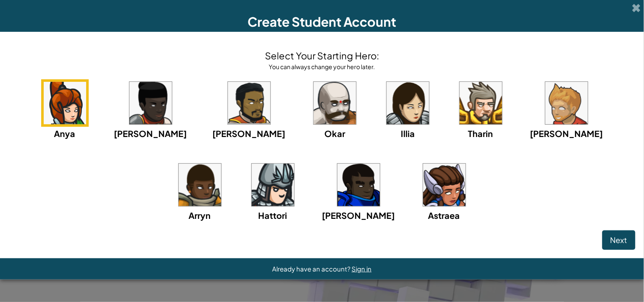 Image resolution: width=644 pixels, height=302 pixels. What do you see at coordinates (200, 215) in the screenshot?
I see `span: Arryn` at bounding box center [200, 215].